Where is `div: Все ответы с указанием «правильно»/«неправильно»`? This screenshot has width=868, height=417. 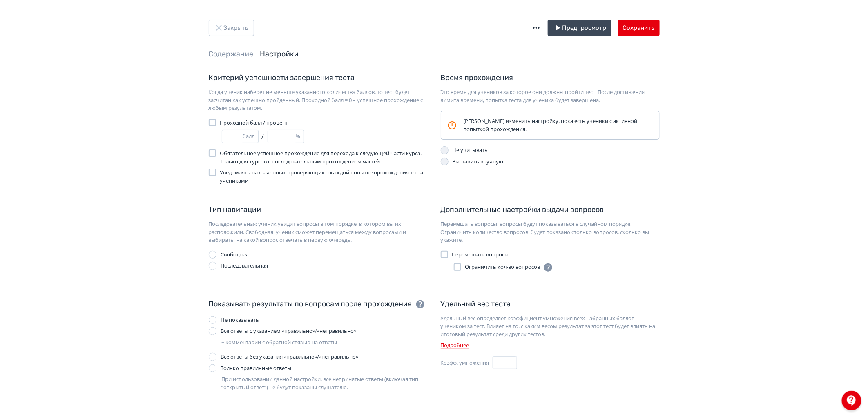 div: Все ответы с указанием «правильно»/«неправильно» is located at coordinates (288, 331).